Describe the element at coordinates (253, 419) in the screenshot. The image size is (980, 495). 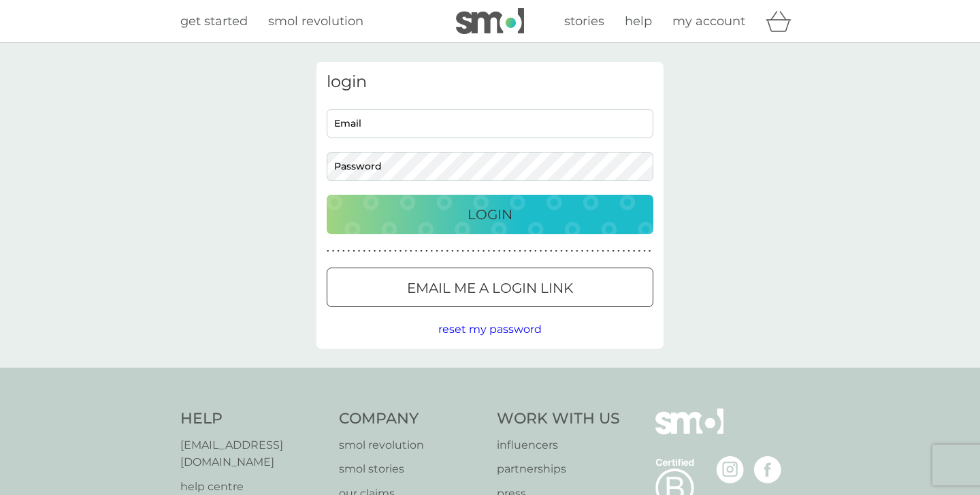
I see `h4: Help` at that location.